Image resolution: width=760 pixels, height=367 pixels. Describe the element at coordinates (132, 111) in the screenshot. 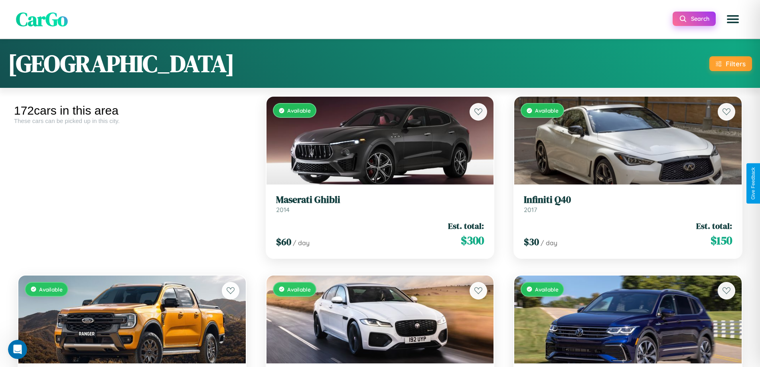

I see `div: 172 cars in this area` at that location.